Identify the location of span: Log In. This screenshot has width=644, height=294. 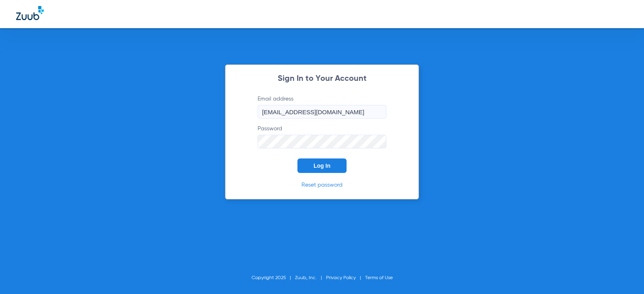
(322, 166).